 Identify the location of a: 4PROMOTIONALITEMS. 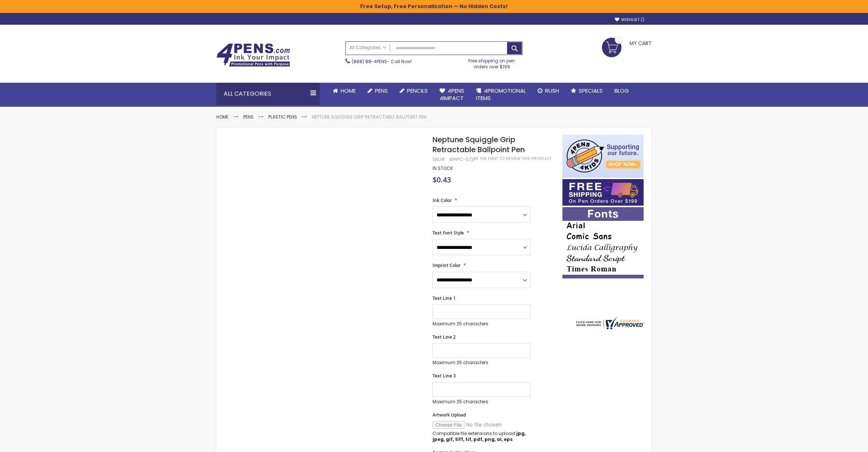
(501, 95).